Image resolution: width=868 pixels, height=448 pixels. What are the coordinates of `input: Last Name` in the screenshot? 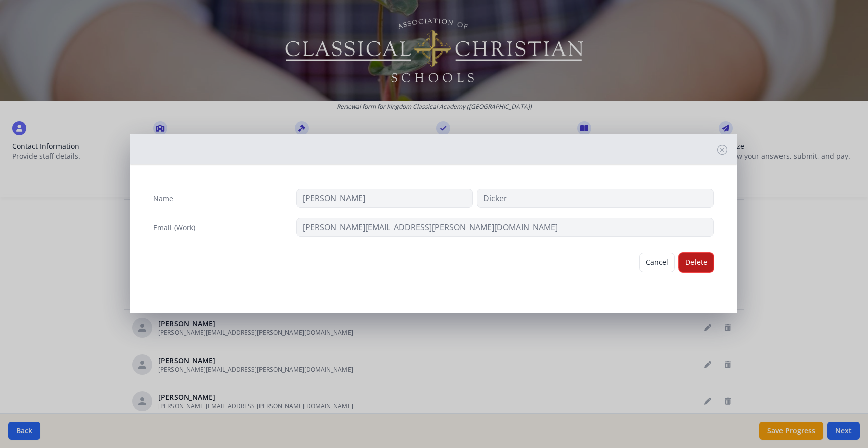 It's located at (595, 198).